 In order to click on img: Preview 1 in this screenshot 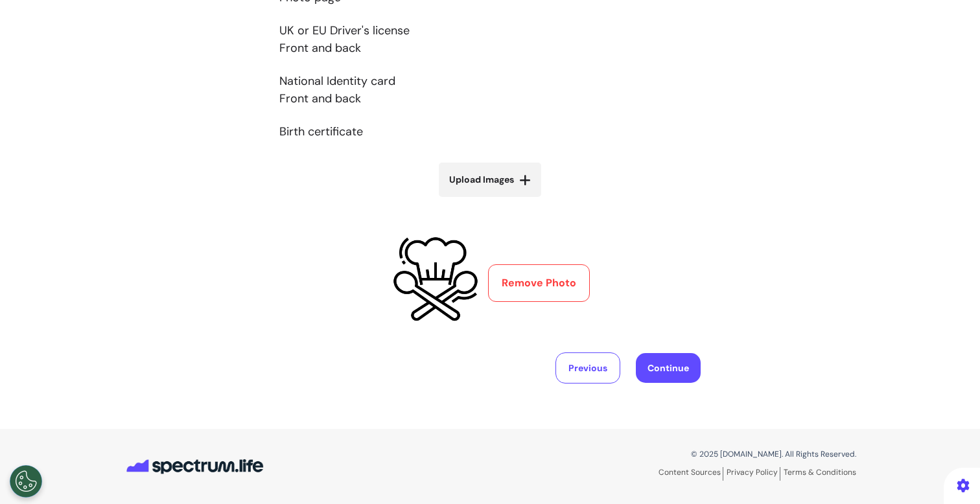, I will do `click(436, 279)`.